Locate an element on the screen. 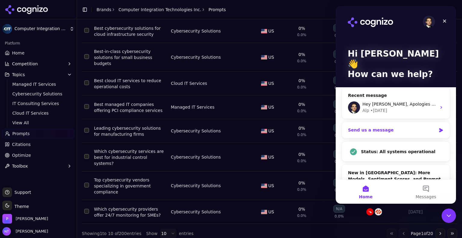 The image size is (462, 238). button: Messages is located at coordinates (90, 185).